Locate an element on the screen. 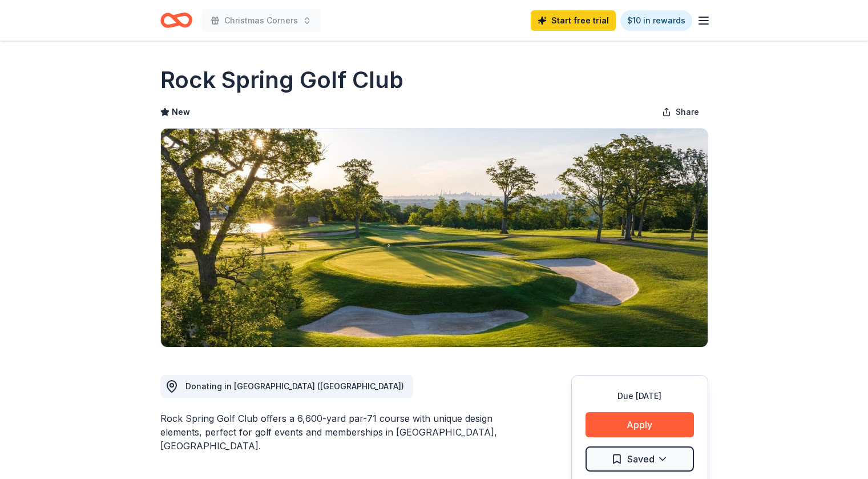  button: Share is located at coordinates (680, 112).